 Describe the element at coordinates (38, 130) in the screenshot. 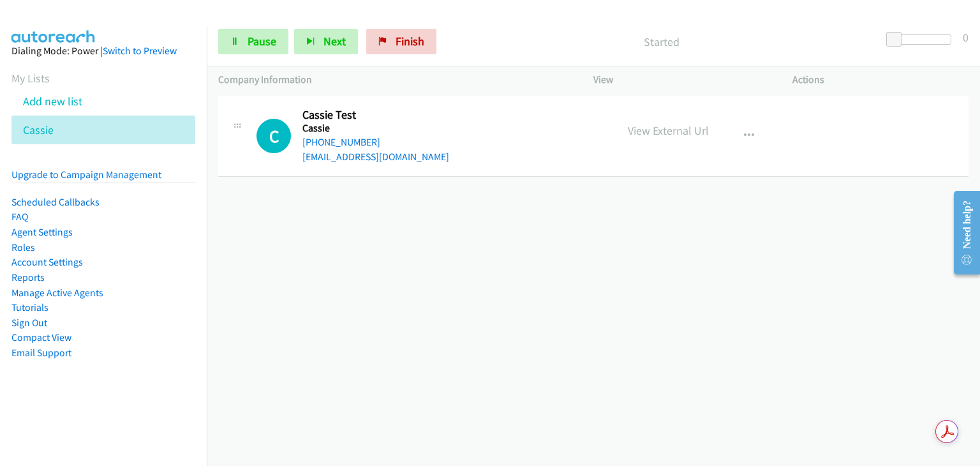

I see `a: Cassie` at that location.